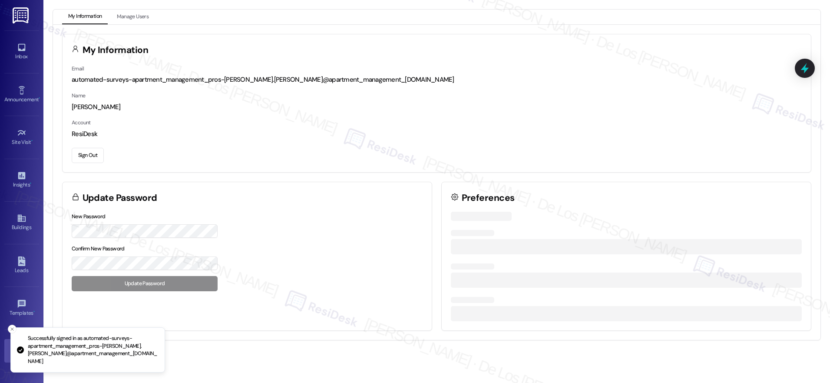  I want to click on h3: My Information, so click(116, 50).